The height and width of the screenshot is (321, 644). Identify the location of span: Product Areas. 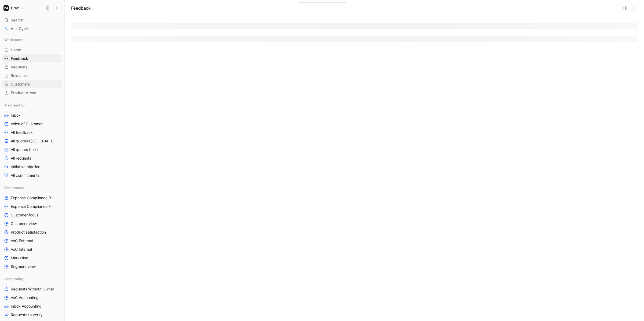
(23, 93).